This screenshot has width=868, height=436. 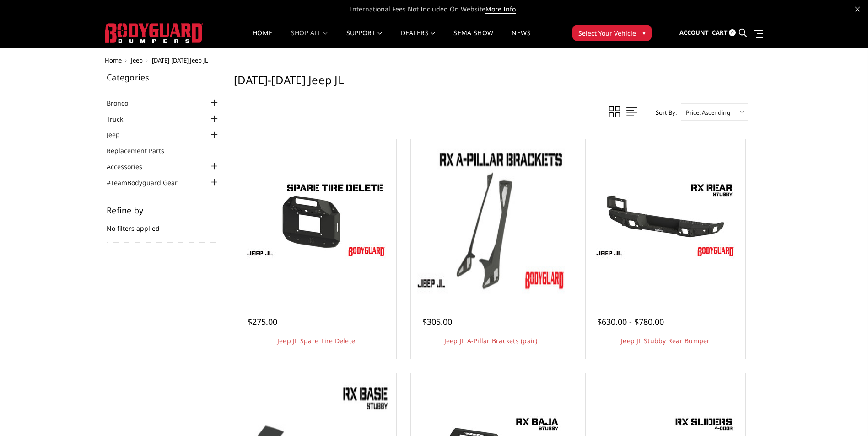 I want to click on span: $275.00, so click(x=262, y=322).